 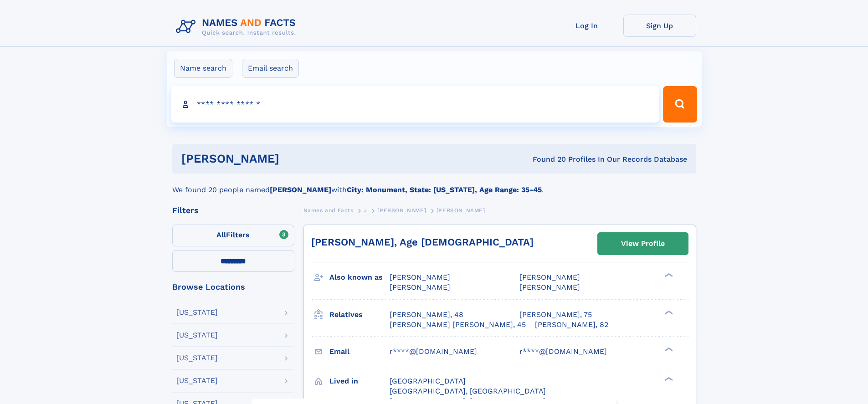 What do you see at coordinates (547, 159) in the screenshot?
I see `div: Found 20 Profiles In Our Records Database` at bounding box center [547, 159].